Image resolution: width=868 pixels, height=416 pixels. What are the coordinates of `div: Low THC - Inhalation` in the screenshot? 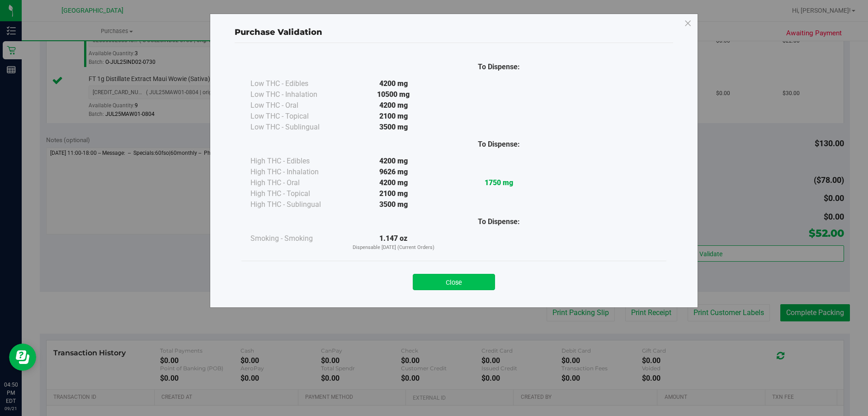 It's located at (296, 94).